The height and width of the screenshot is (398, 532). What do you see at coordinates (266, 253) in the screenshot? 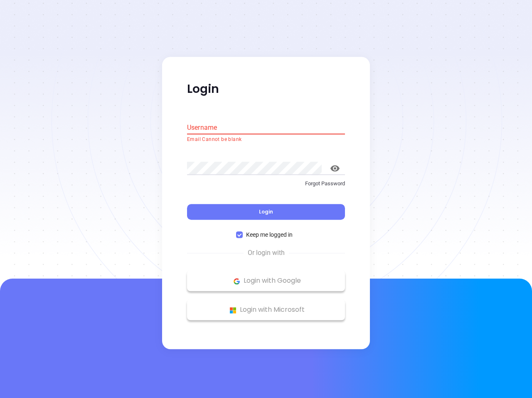
I see `span: Or login with` at bounding box center [266, 253].